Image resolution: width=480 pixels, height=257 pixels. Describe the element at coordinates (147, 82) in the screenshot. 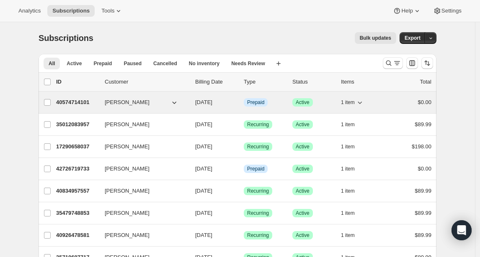

I see `p: Customer` at that location.